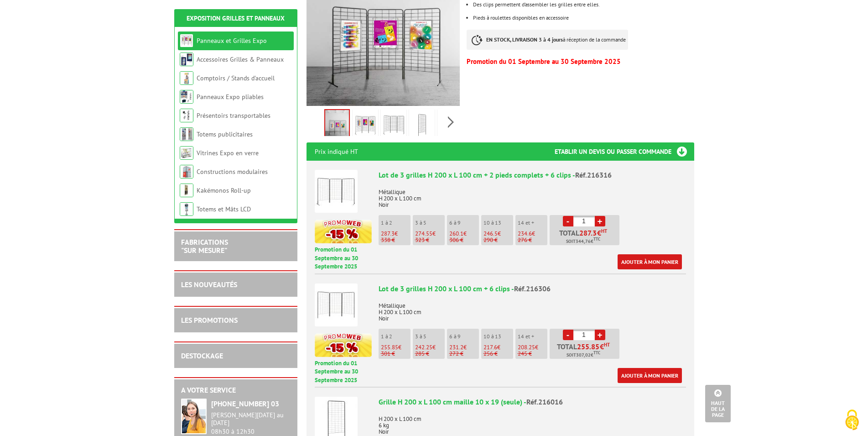 The width and height of the screenshot is (868, 436). Describe the element at coordinates (187, 134) in the screenshot. I see `img: Totems publicitaires` at that location.